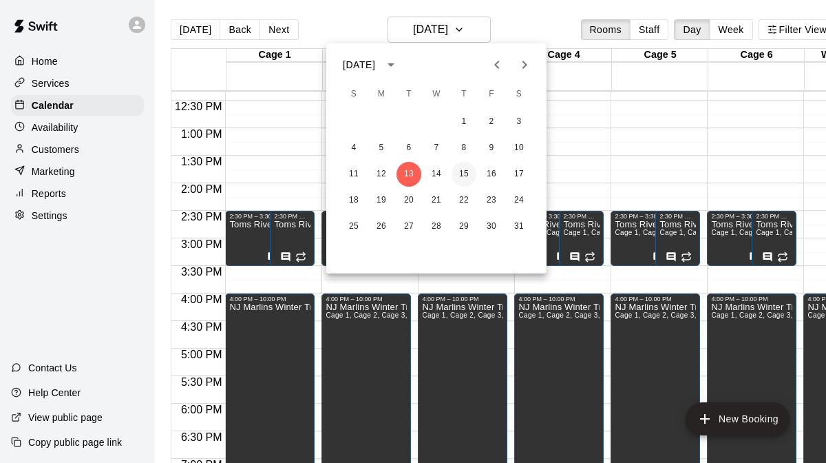  Describe the element at coordinates (437, 174) in the screenshot. I see `button: 14` at that location.